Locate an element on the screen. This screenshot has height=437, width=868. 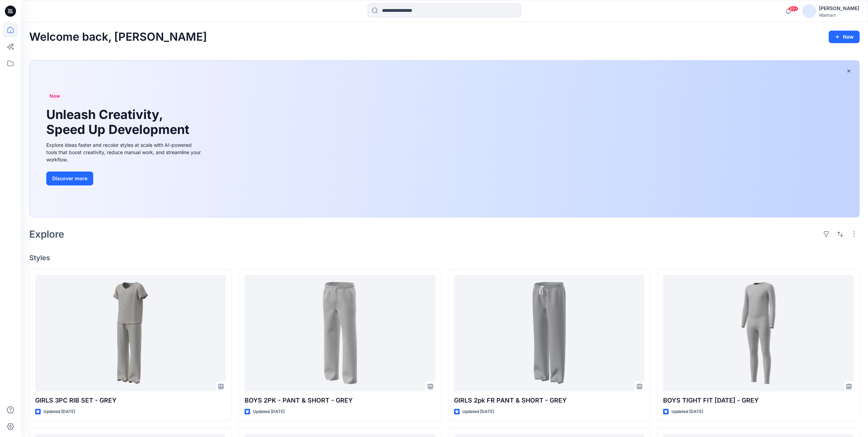
p: GIRLS 2pk FR PANT & SHORT - GREY is located at coordinates (549, 401).